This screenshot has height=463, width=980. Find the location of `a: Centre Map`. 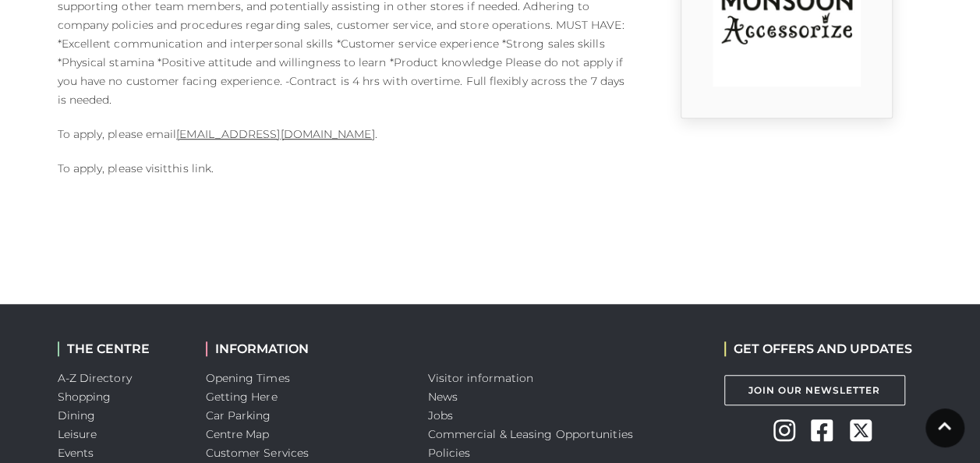

a: Centre Map is located at coordinates (238, 434).